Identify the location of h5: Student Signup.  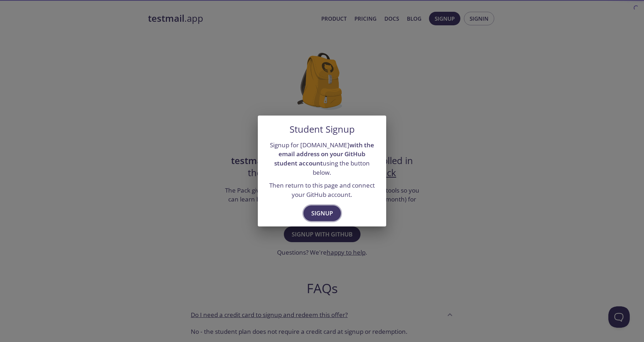
(322, 129).